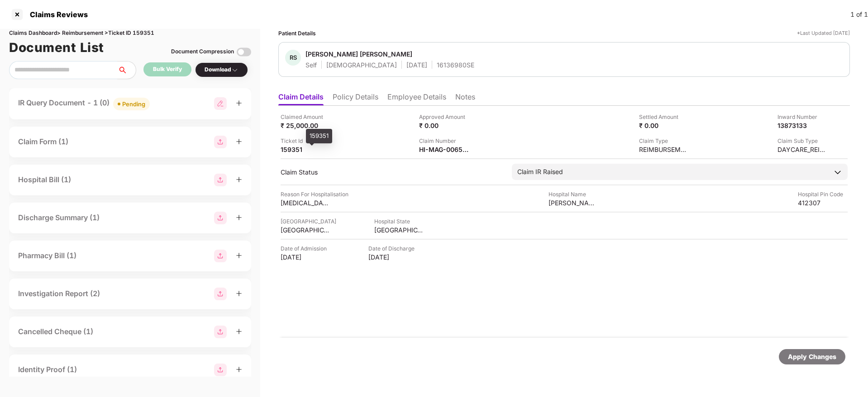  What do you see at coordinates (859, 14) in the screenshot?
I see `div: 1 of 1` at bounding box center [859, 14].